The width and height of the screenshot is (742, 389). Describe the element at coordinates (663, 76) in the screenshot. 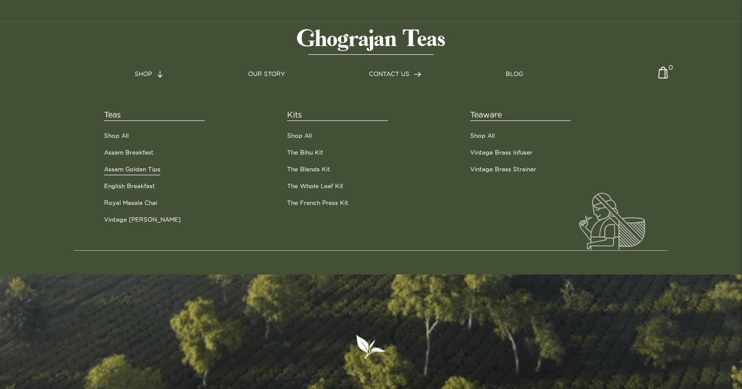

I see `img: cart-icon-matt.svg` at that location.